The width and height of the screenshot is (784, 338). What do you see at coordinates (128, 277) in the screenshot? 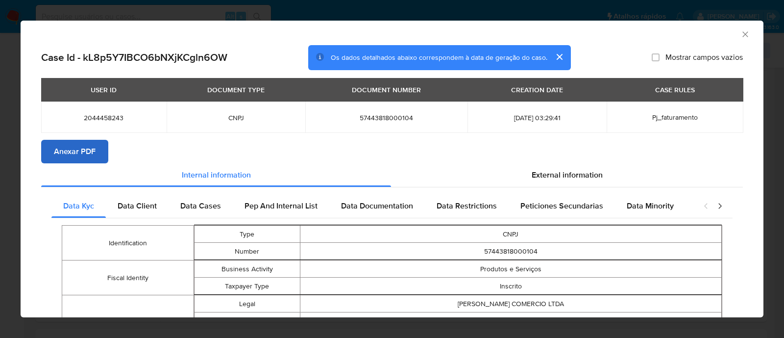
I see `td: Fiscal Identity` at bounding box center [128, 277].